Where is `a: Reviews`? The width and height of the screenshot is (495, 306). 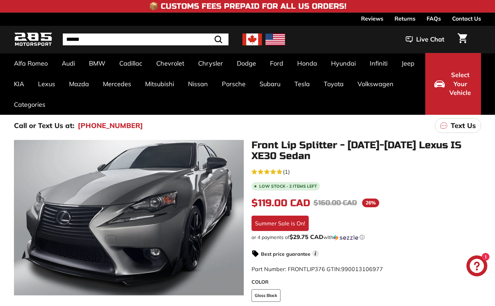 a: Reviews is located at coordinates (372, 18).